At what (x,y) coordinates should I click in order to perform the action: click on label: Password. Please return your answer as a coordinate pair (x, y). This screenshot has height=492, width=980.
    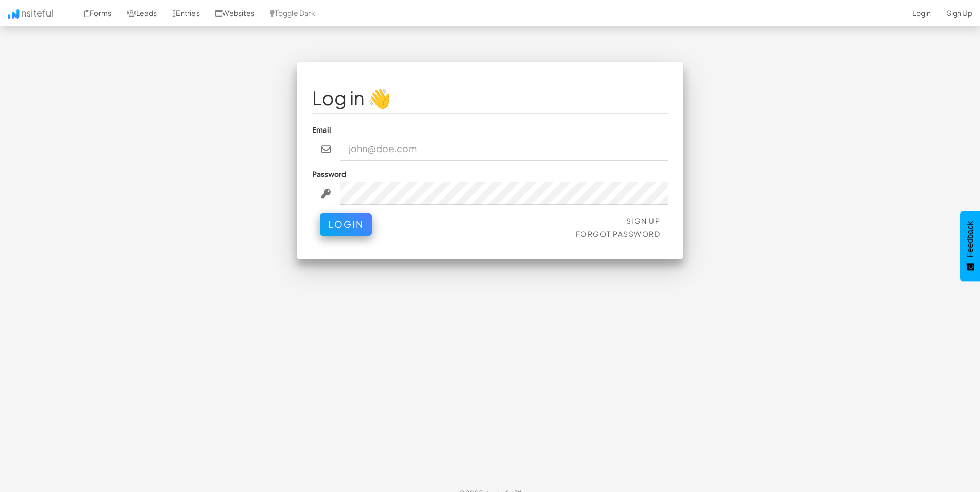
    Looking at the image, I should click on (329, 174).